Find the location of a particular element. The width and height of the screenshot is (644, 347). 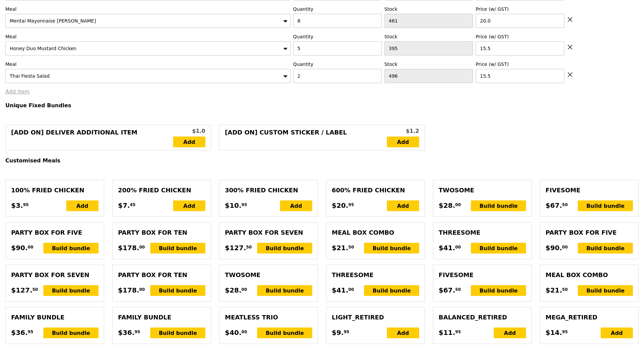

span: $21. is located at coordinates (554, 290).